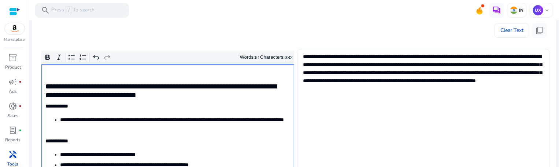 This screenshot has height=167, width=559. Describe the element at coordinates (73, 10) in the screenshot. I see `p: Press to search` at that location.